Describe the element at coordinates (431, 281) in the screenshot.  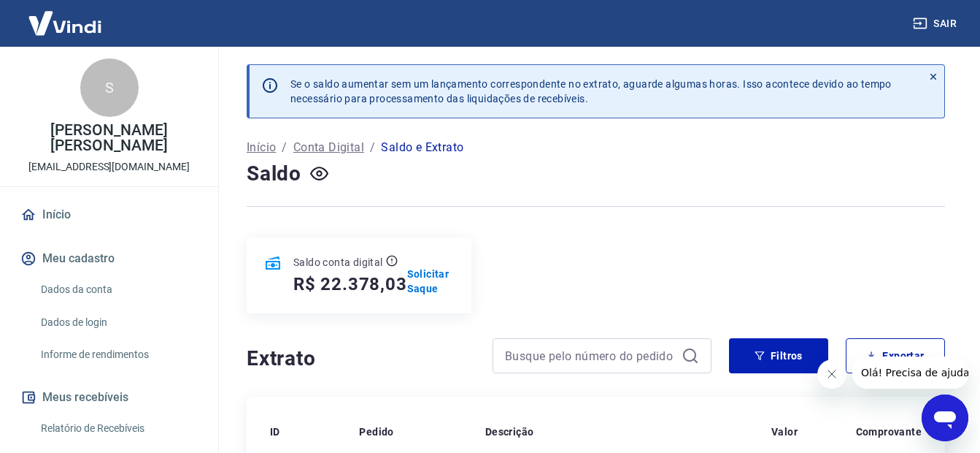
I see `p: Solicitar Saque` at that location.